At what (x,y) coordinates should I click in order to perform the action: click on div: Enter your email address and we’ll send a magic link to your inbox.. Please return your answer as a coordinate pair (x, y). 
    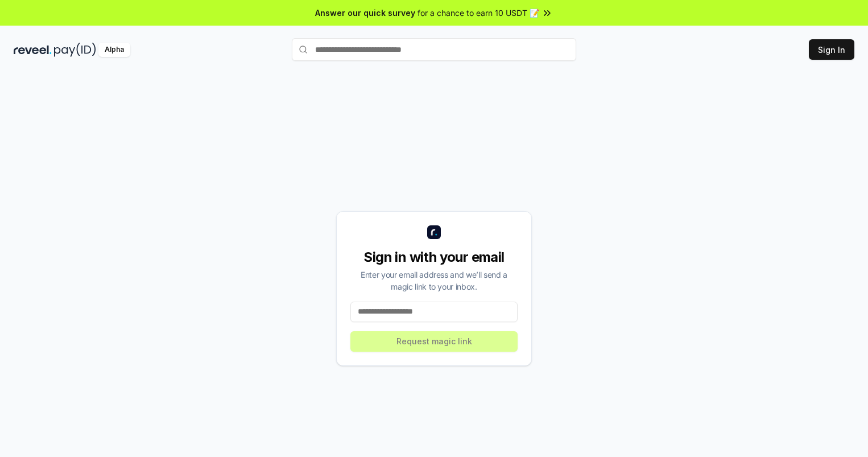
    Looking at the image, I should click on (434, 280).